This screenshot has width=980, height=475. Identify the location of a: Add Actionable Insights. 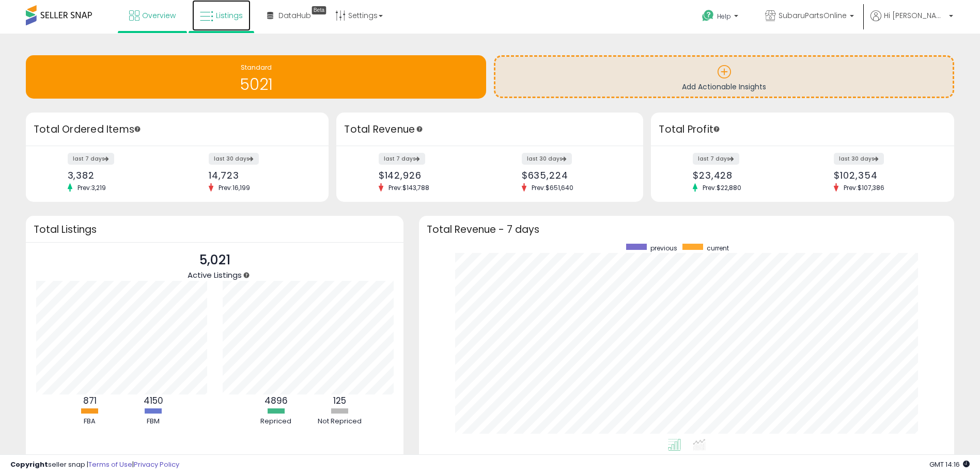
(724, 76).